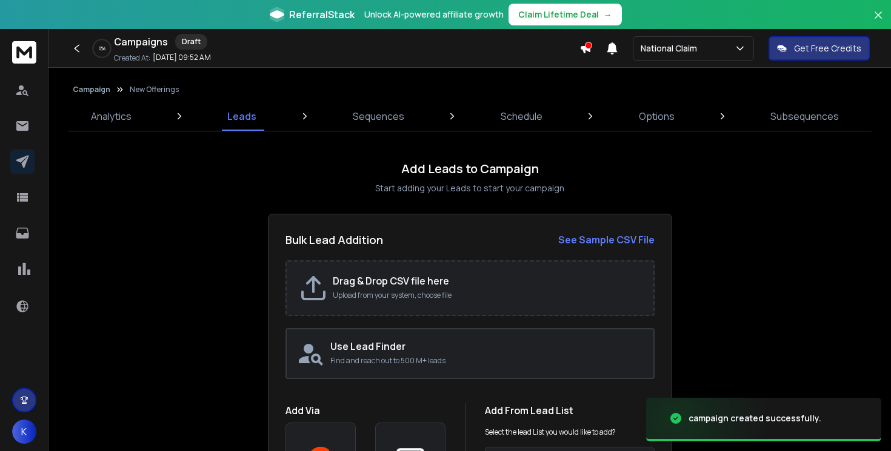 The width and height of the screenshot is (891, 451). I want to click on h2: Drag & Drop CSV file here, so click(487, 281).